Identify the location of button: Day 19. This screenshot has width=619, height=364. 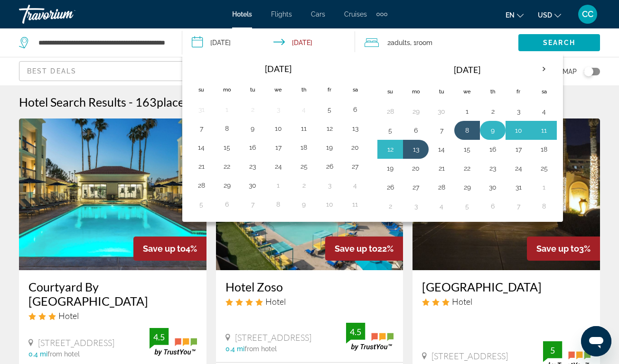
(329, 147).